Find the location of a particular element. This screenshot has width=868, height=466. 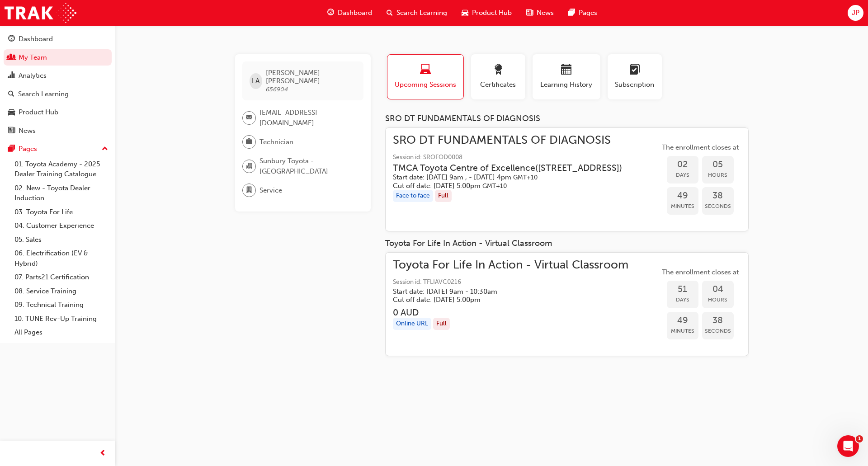

div: Face to face is located at coordinates (413, 196).